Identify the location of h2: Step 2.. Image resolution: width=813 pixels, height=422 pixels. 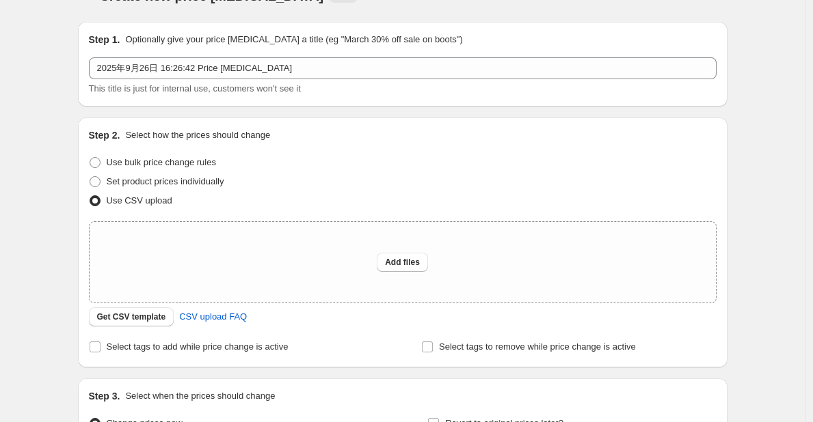
(105, 135).